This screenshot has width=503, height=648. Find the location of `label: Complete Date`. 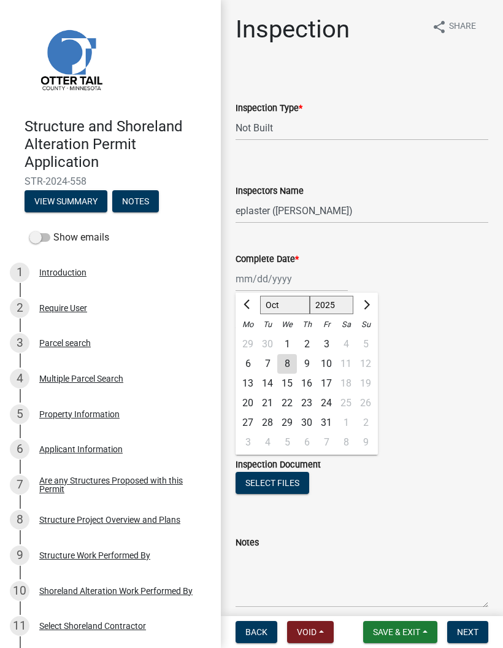

label: Complete Date is located at coordinates (267, 259).